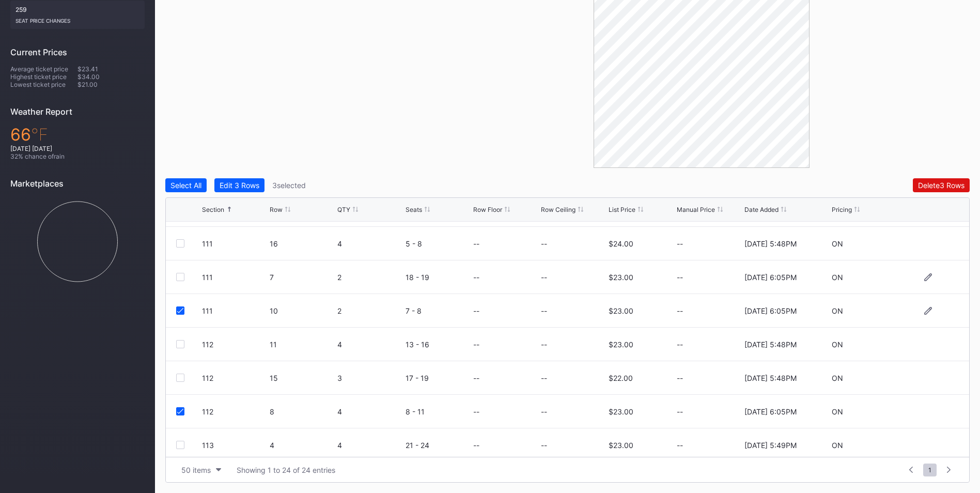 The height and width of the screenshot is (493, 980). What do you see at coordinates (213, 210) in the screenshot?
I see `div: Section` at bounding box center [213, 210].